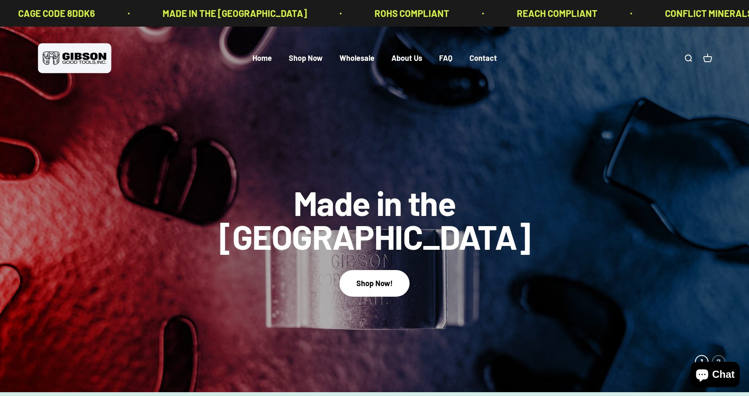 The image size is (749, 396). I want to click on div: Shop Now!, so click(375, 283).